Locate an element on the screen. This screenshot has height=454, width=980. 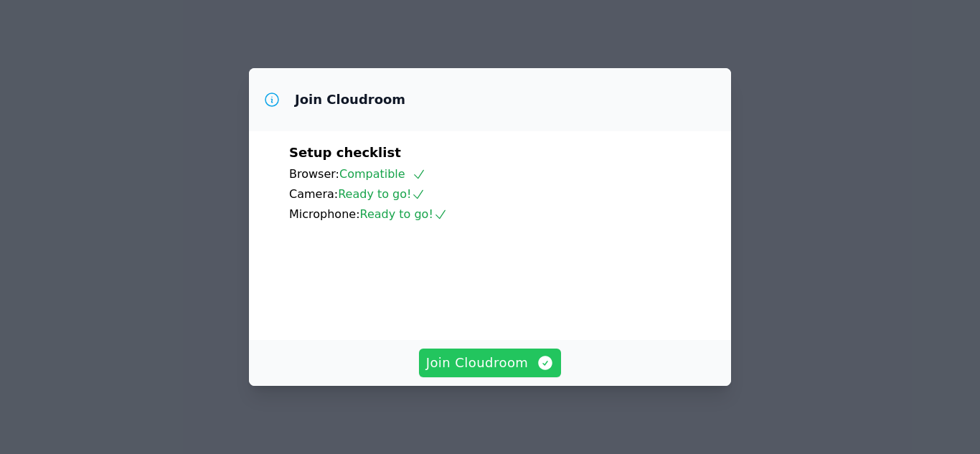
span: Compatible is located at coordinates (382, 173).